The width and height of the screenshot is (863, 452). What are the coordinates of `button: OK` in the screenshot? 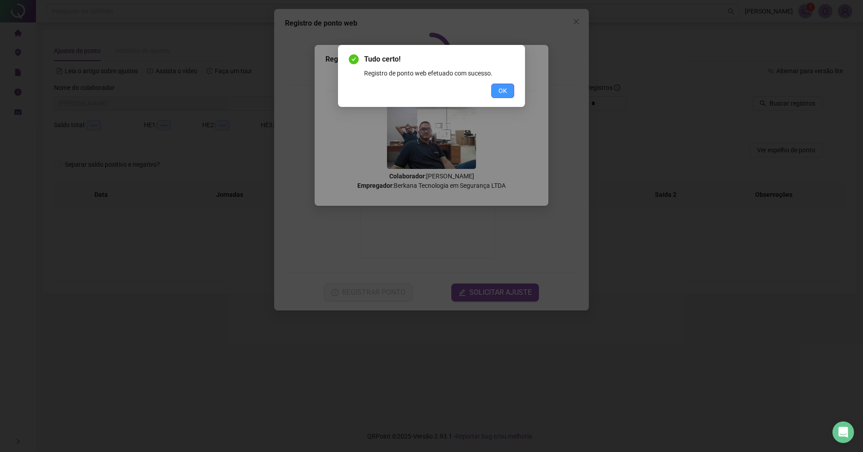 It's located at (503, 91).